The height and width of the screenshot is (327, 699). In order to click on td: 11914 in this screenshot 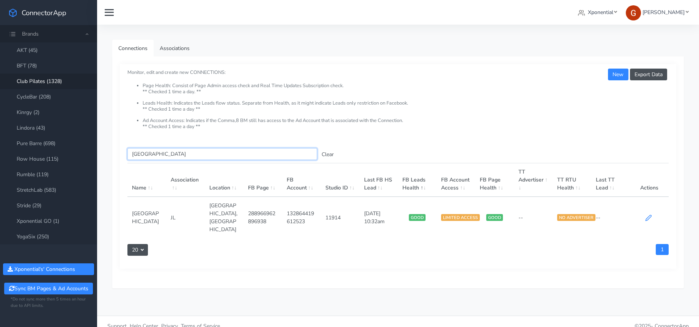, I will do `click(340, 217)`.